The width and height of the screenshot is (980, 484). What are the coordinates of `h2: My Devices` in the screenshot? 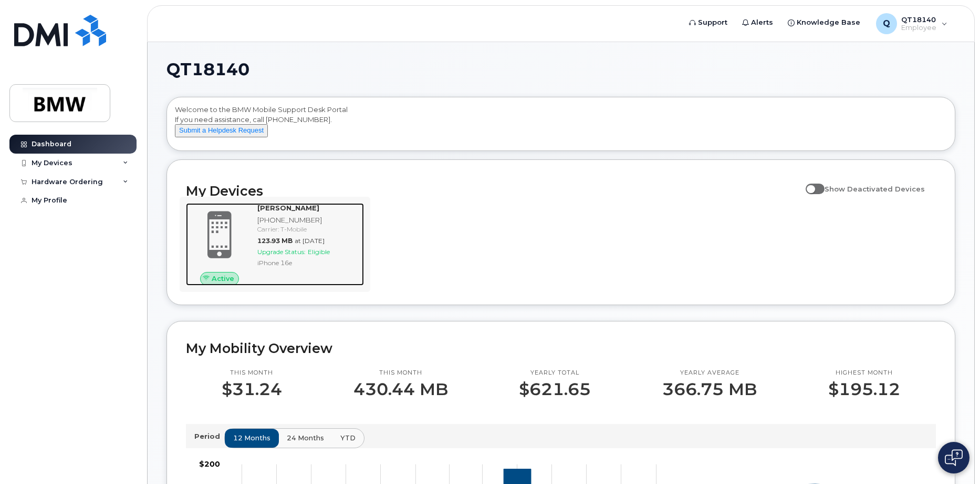 It's located at (493, 191).